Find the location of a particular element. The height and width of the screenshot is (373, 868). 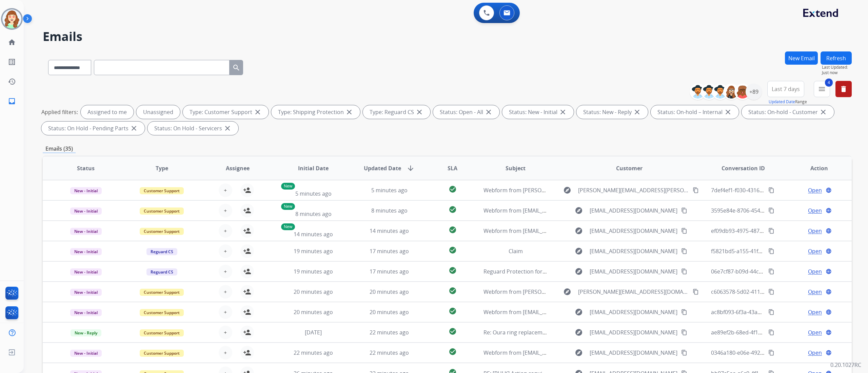

span: Assignee is located at coordinates (238, 168).